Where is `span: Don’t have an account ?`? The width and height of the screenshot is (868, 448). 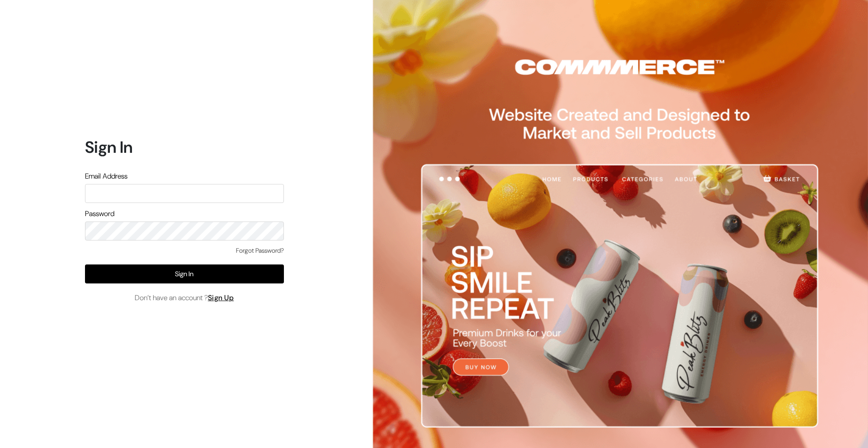 span: Don’t have an account ? is located at coordinates (185, 298).